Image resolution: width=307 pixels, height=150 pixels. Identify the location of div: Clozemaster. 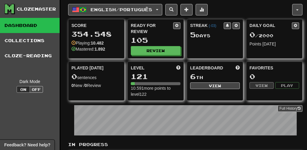
(36, 9).